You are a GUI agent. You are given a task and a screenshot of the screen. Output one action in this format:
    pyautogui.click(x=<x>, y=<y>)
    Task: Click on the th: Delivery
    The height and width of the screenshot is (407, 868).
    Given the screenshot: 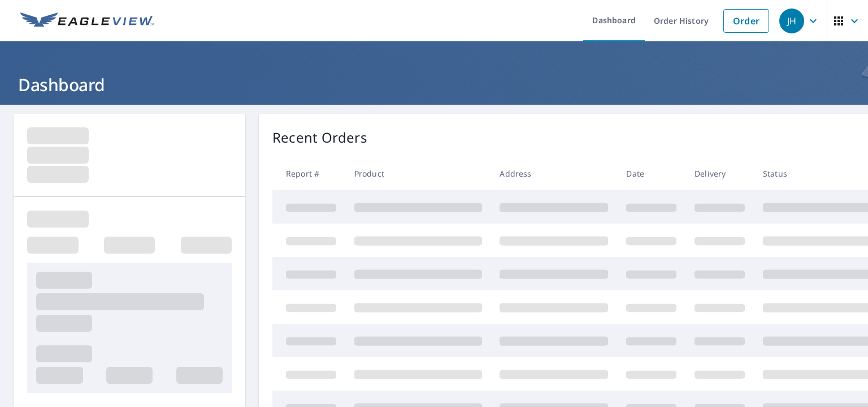 What is the action you would take?
    pyautogui.click(x=719, y=173)
    